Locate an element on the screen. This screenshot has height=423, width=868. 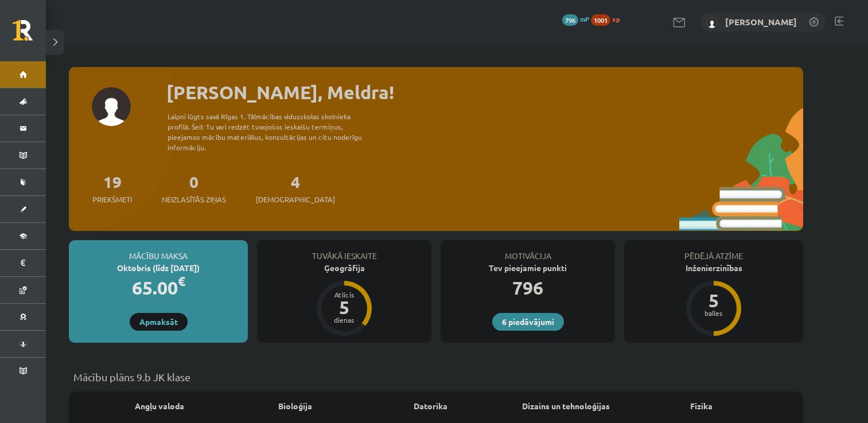
span: mP is located at coordinates (585, 19).